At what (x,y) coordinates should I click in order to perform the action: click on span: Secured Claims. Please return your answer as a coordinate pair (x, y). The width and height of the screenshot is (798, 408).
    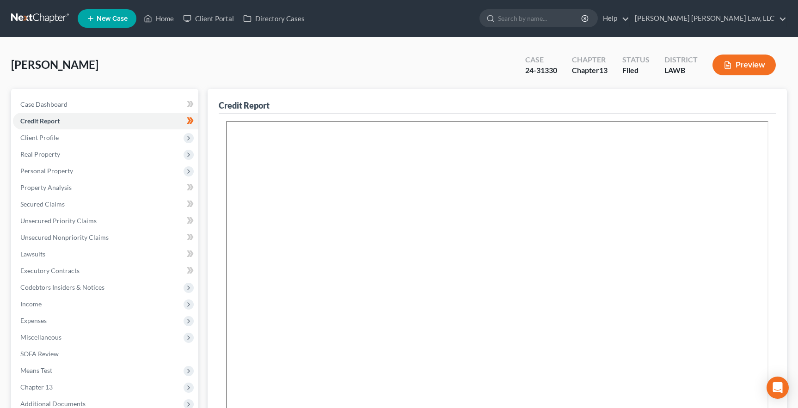
    Looking at the image, I should click on (43, 204).